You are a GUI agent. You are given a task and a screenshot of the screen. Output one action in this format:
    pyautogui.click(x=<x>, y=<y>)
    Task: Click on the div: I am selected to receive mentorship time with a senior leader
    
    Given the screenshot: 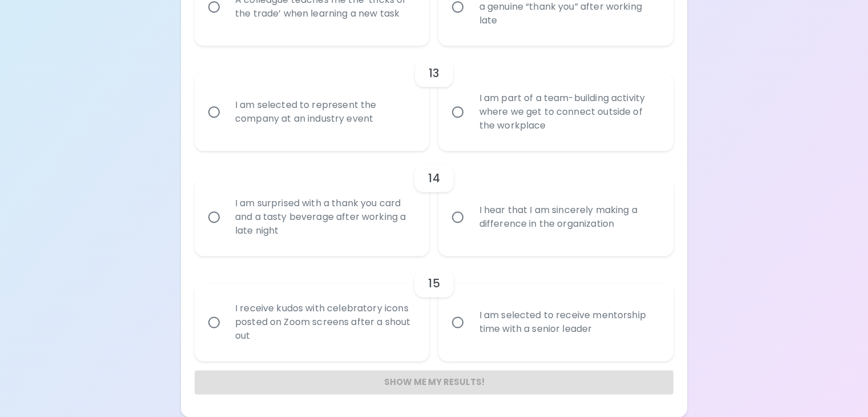 What is the action you would take?
    pyautogui.click(x=568, y=322)
    